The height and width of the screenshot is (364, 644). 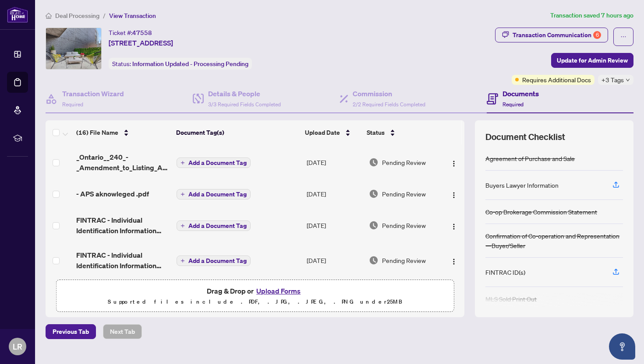 What do you see at coordinates (389, 104) in the screenshot?
I see `span: 2/2 Required Fields Completed` at bounding box center [389, 104].